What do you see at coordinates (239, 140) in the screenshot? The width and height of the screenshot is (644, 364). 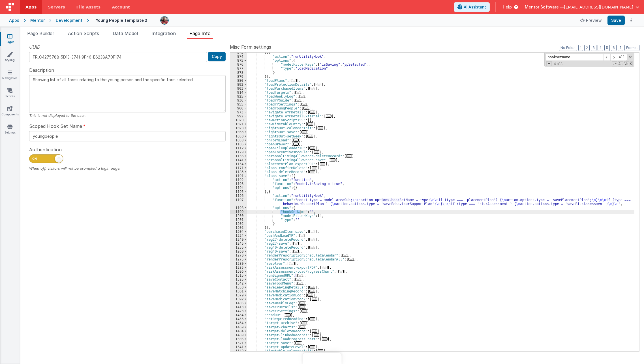 I see `div: 1058` at bounding box center [239, 140].